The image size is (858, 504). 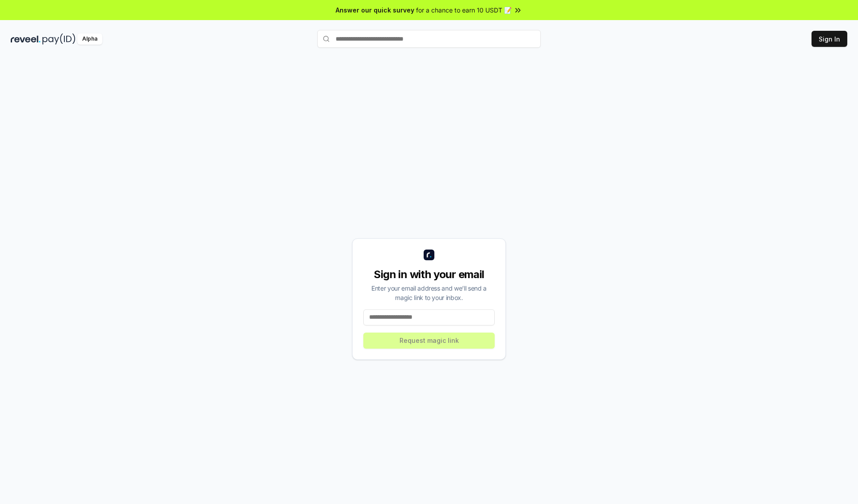 What do you see at coordinates (829, 39) in the screenshot?
I see `button: Sign In` at bounding box center [829, 39].